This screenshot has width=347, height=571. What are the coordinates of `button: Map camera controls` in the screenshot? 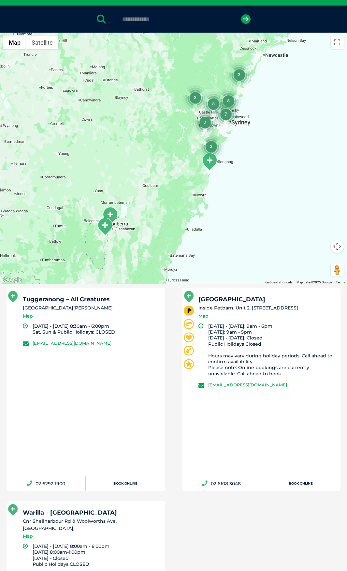 It's located at (338, 247).